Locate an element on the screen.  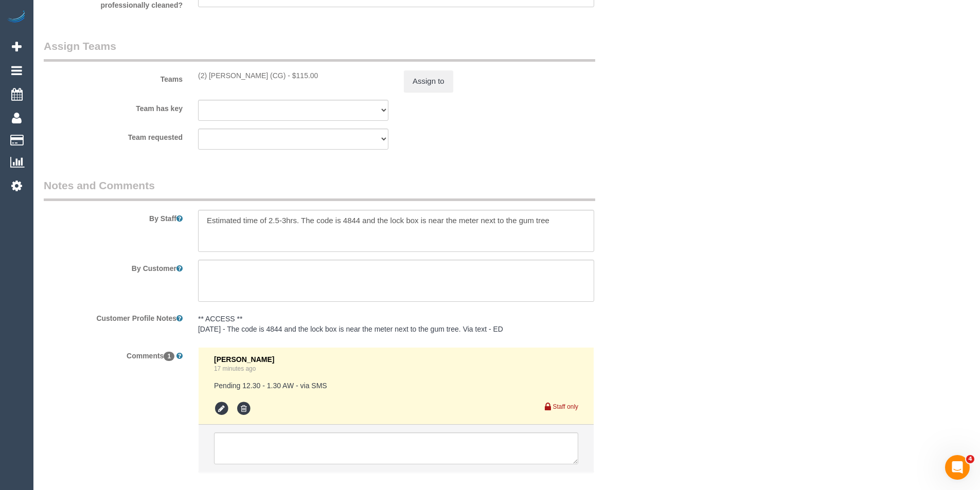
label: Team requested is located at coordinates (113, 135).